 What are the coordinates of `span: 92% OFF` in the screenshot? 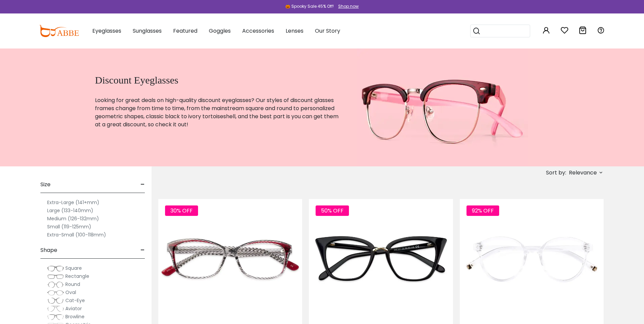 It's located at (483, 210).